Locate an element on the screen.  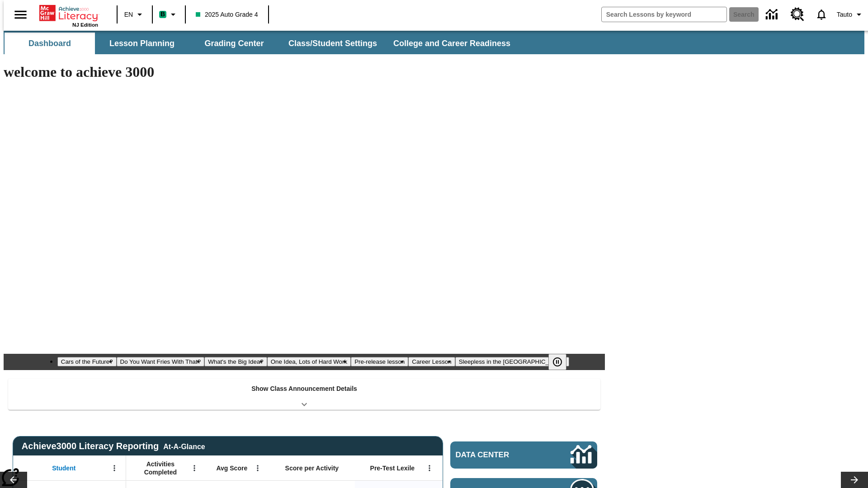
button: Pause is located at coordinates (557, 362).